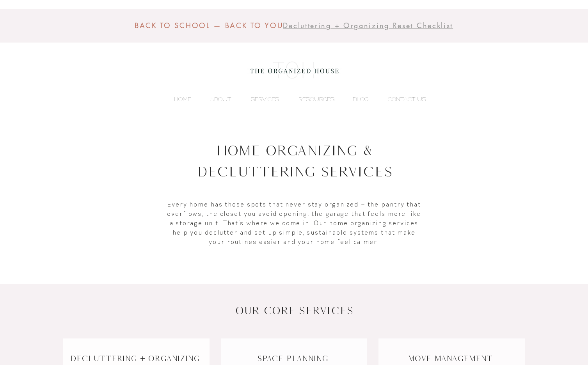 The width and height of the screenshot is (588, 365). I want to click on a: HOME, so click(177, 99).